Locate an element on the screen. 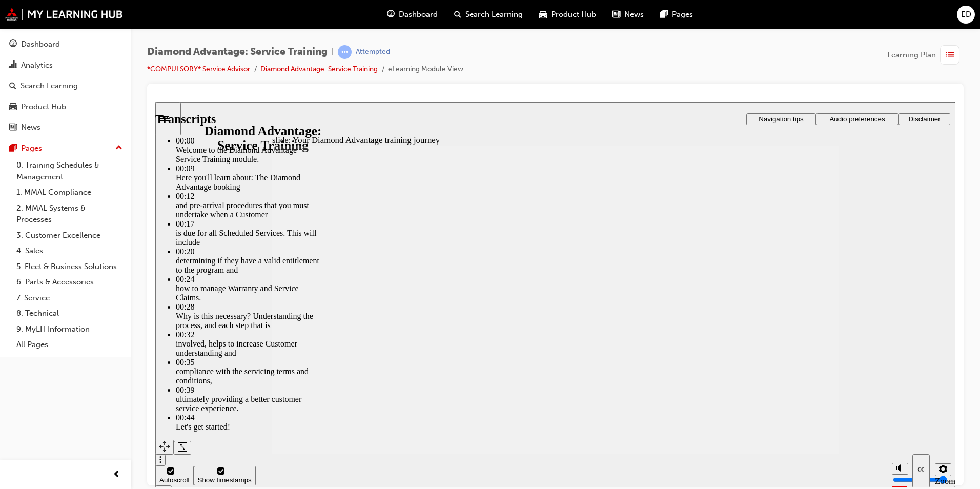 The height and width of the screenshot is (489, 980). a: News is located at coordinates (65, 127).